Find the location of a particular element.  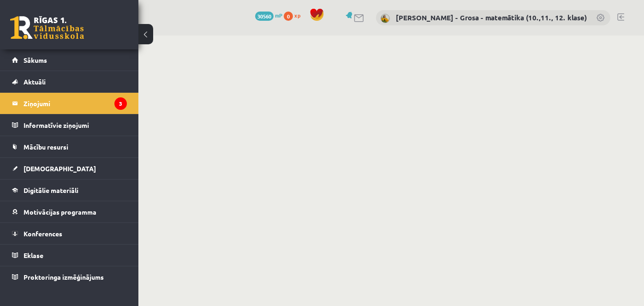

span: Sākums is located at coordinates (35, 60).